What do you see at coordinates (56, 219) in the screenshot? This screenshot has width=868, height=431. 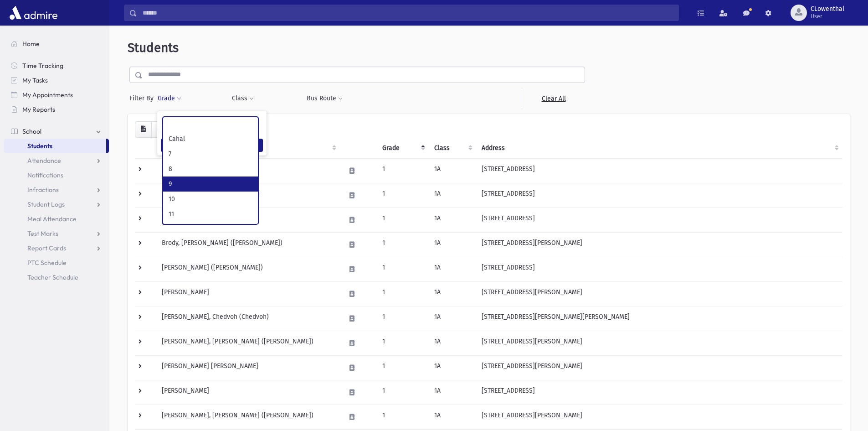 I see `a: Meal Attendance` at bounding box center [56, 219].